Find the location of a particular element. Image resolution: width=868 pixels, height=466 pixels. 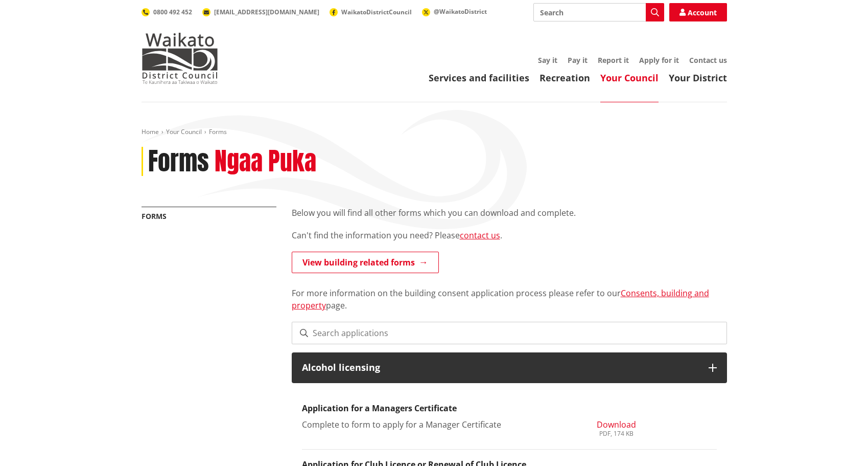

a: Apply for it is located at coordinates (659, 60).